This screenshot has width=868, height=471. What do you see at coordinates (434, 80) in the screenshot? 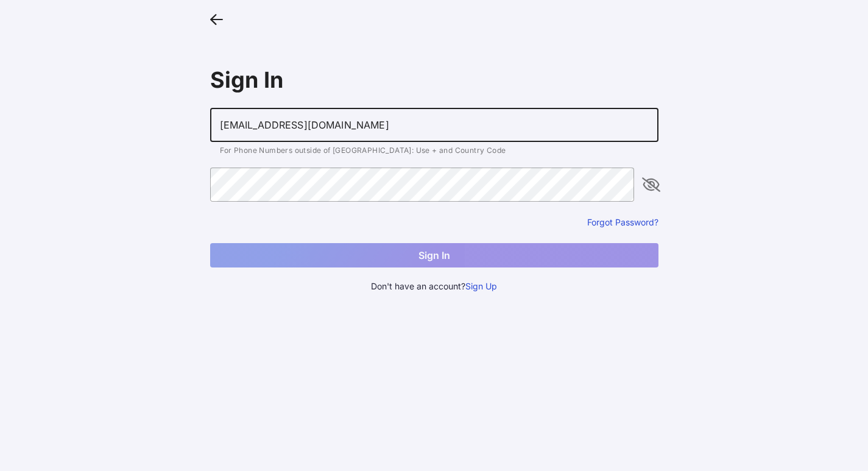
I see `div: Sign In` at bounding box center [434, 80].